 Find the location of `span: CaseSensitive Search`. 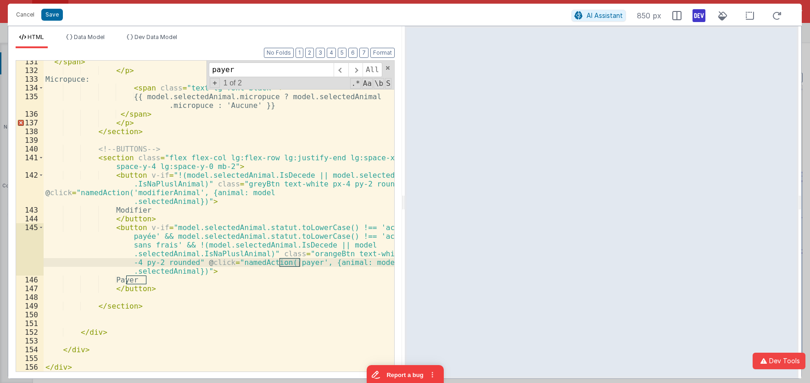

span: CaseSensitive Search is located at coordinates (367, 83).